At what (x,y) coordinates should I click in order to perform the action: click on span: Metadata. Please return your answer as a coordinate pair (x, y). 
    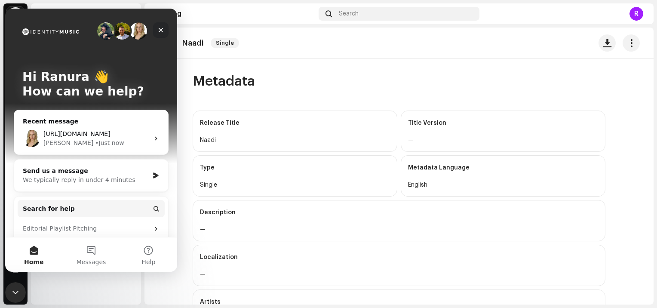
    Looking at the image, I should click on (224, 81).